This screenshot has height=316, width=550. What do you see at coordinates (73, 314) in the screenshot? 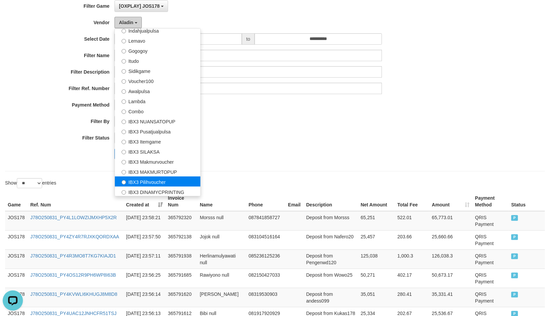
I see `a: J78O250831_PY4UAC12JNHCFR51TSJ` at bounding box center [73, 314].